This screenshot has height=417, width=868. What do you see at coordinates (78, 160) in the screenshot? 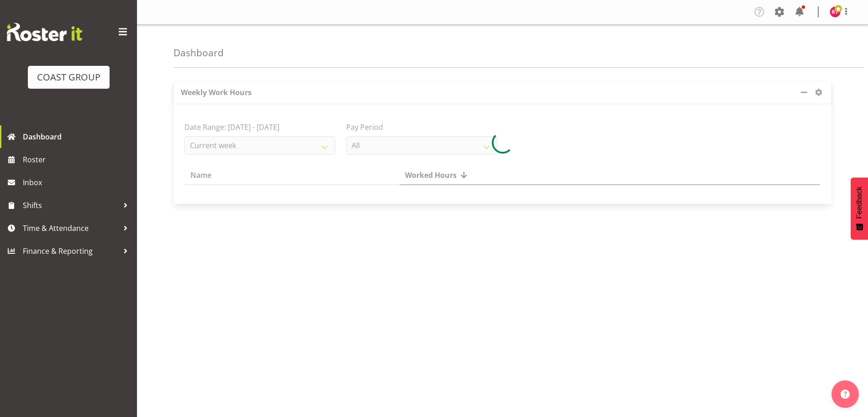
I see `span: Roster` at bounding box center [78, 160].